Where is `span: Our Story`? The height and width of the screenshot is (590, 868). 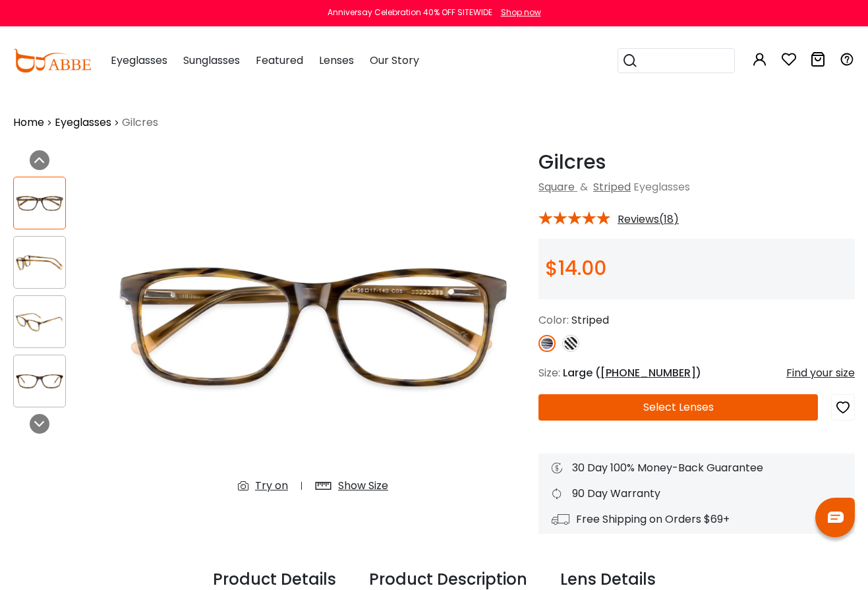
span: Our Story is located at coordinates (394, 60).